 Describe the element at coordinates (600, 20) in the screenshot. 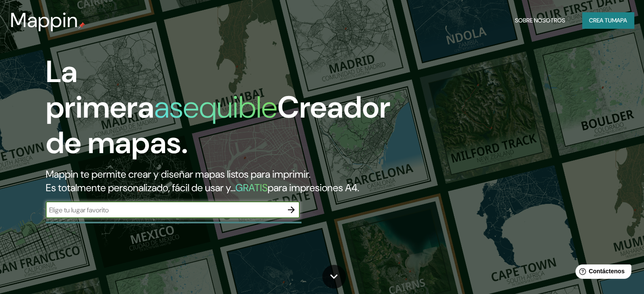

I see `font: Crea tu` at that location.